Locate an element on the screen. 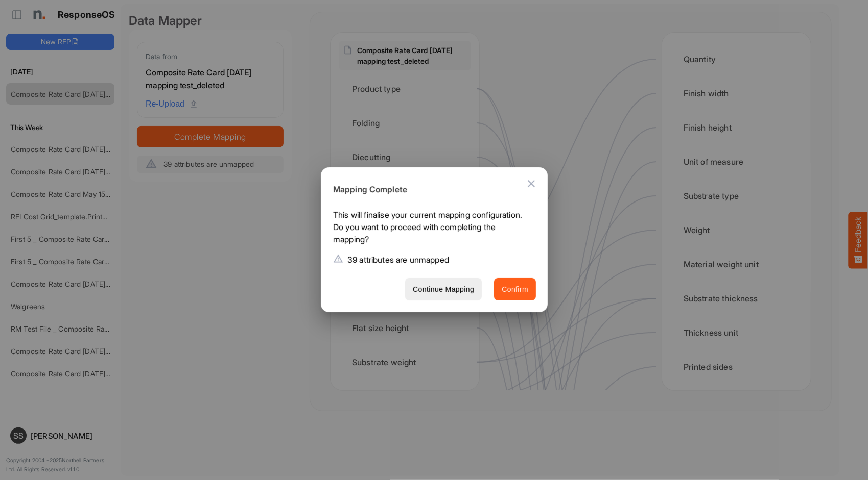  p: 39 attributes are unmapped is located at coordinates (398, 260).